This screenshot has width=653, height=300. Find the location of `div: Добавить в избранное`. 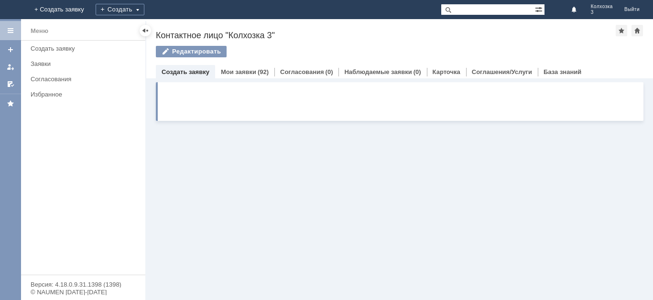

div: Добавить в избранное is located at coordinates (622, 31).